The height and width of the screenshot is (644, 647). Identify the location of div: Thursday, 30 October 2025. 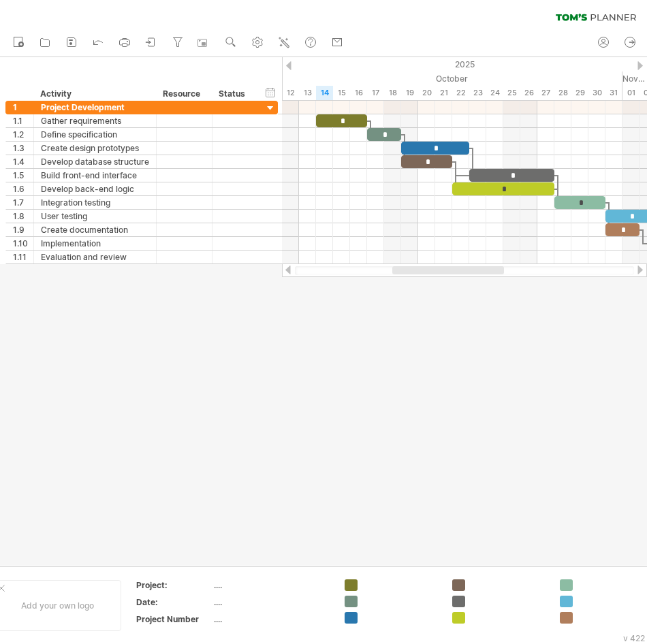
(596, 93).